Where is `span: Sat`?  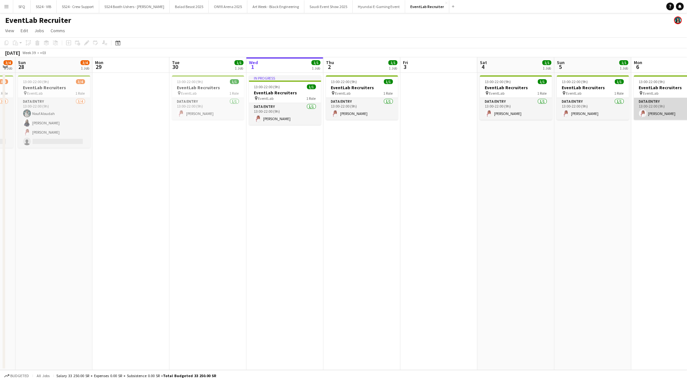 span: Sat is located at coordinates (483, 62).